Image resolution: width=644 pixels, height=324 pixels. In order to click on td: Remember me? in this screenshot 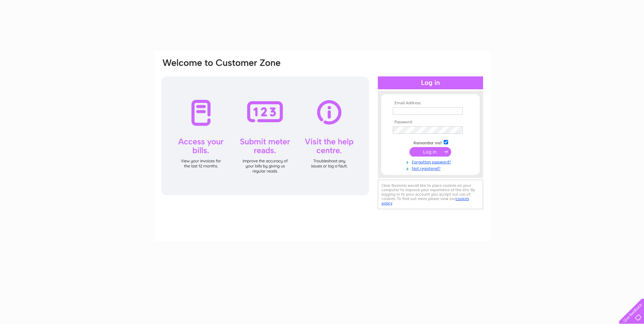, I will do `click(430, 142)`.